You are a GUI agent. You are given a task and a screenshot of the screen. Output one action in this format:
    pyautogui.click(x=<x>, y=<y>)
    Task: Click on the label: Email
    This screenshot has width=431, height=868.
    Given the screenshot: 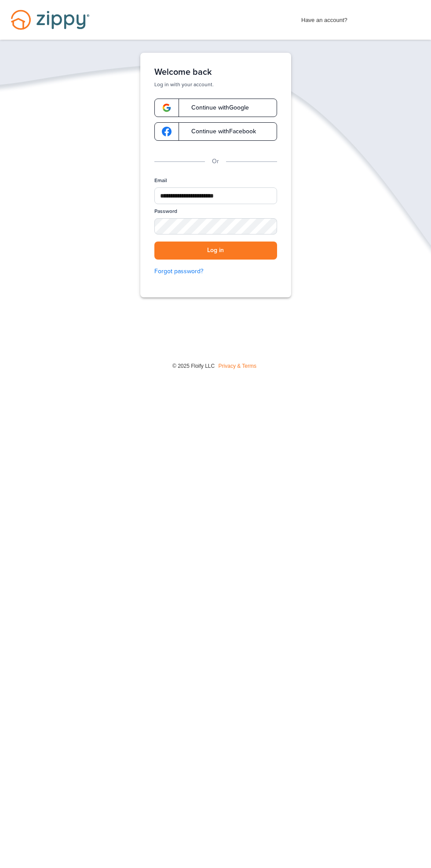 What is the action you would take?
    pyautogui.click(x=160, y=180)
    